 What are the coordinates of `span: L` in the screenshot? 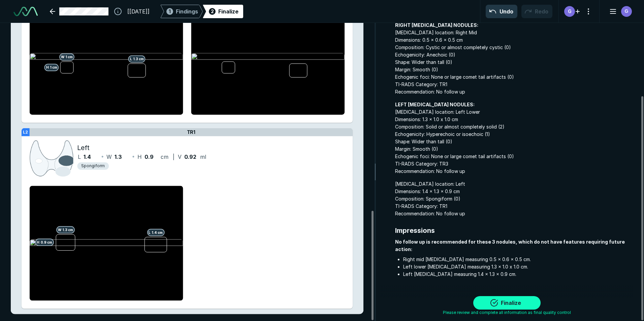 It's located at (79, 157).